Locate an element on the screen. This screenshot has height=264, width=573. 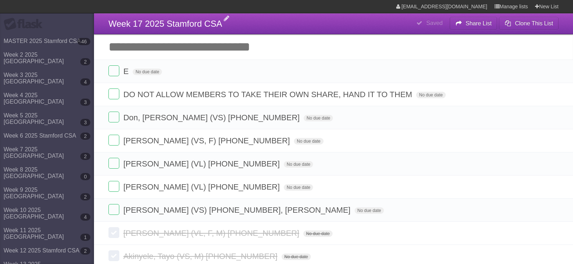
b: Saved is located at coordinates (434, 23).